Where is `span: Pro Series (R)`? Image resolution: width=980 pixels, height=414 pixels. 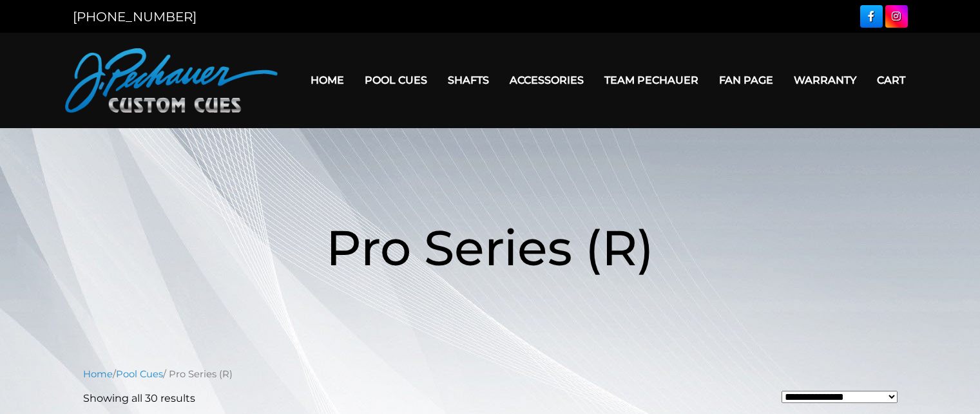 span: Pro Series (R) is located at coordinates (490, 247).